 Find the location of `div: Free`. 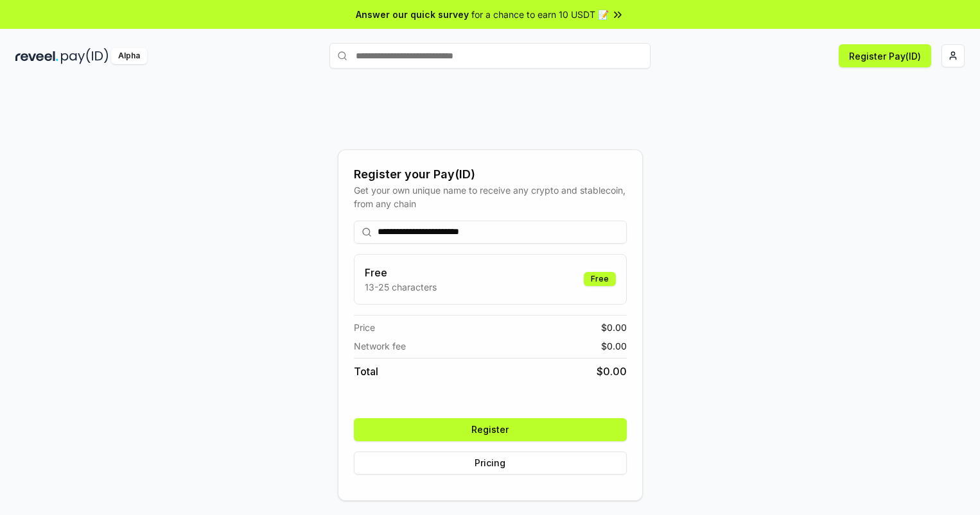

div: Free is located at coordinates (600, 279).